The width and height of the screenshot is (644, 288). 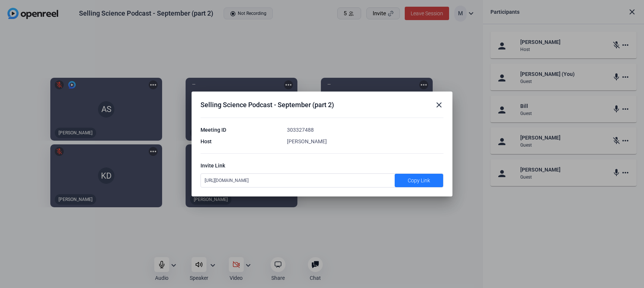 What do you see at coordinates (419, 181) in the screenshot?
I see `span: Copy Link` at bounding box center [419, 181].